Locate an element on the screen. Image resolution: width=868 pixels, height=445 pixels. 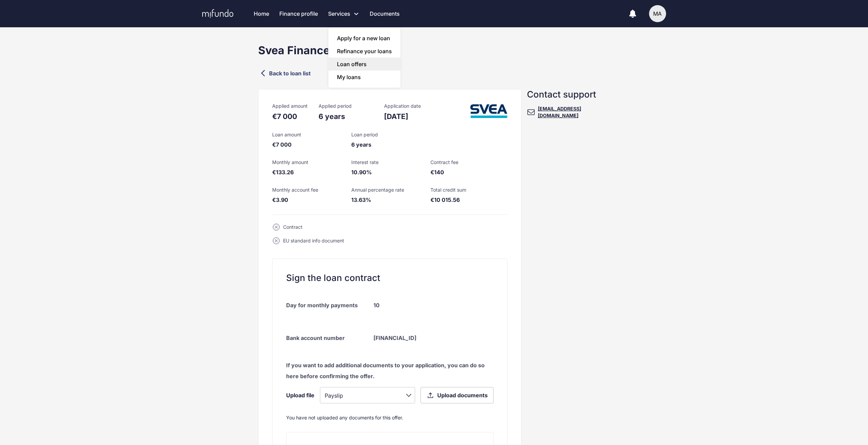
div: Svea Finance AS offer is located at coordinates (434, 50).